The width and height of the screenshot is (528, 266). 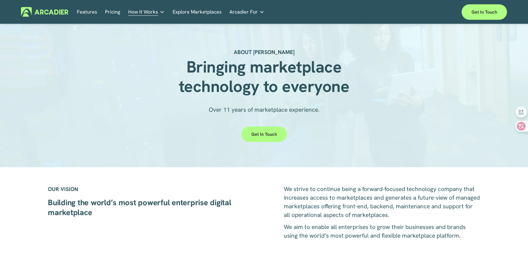 I want to click on span: We aim to enable all enterprises to grow their businesses and brands using the world’s most power..., so click(x=376, y=231).